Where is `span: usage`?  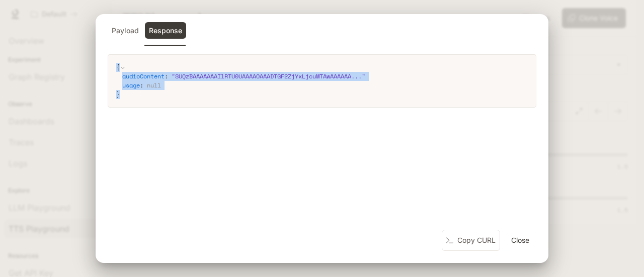
span: usage is located at coordinates (131, 85).